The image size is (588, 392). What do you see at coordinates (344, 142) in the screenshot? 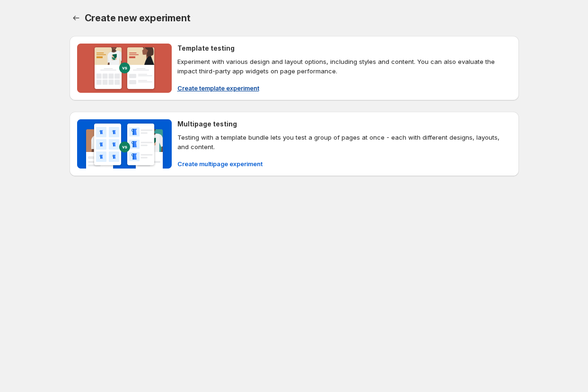
I see `p: Testing with a template bundle lets you test a group of pages at once - each with different desig...` at bounding box center [344, 142].